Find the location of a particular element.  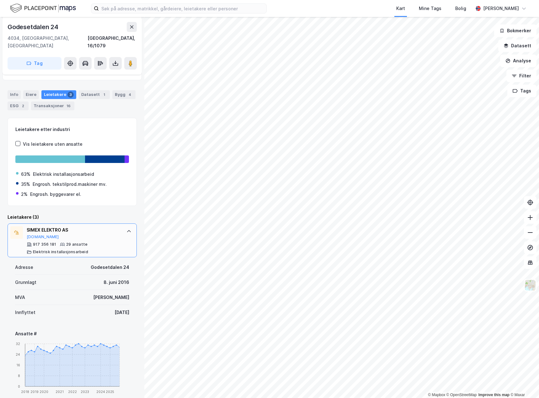

tspan: 0 is located at coordinates (19, 387).